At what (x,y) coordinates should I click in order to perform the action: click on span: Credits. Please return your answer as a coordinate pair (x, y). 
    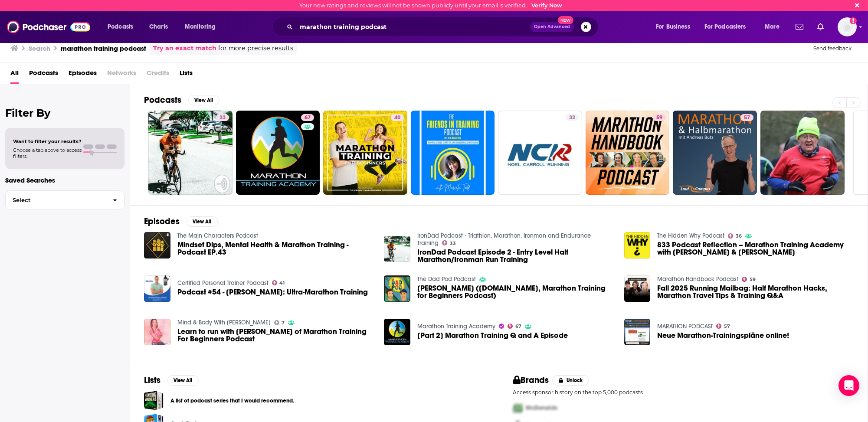
    Looking at the image, I should click on (158, 75).